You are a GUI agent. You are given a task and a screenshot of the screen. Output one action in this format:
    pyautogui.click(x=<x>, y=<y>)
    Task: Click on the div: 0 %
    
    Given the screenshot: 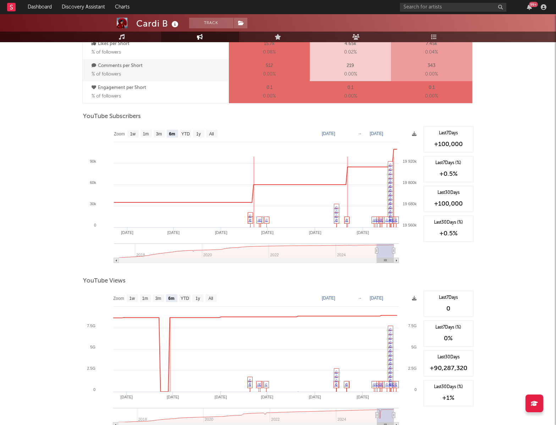 What is the action you would take?
    pyautogui.click(x=448, y=339)
    